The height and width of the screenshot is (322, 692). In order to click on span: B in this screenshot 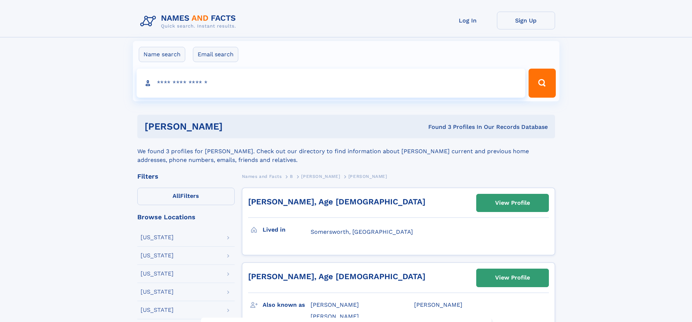, I will do `click(291, 177)`.